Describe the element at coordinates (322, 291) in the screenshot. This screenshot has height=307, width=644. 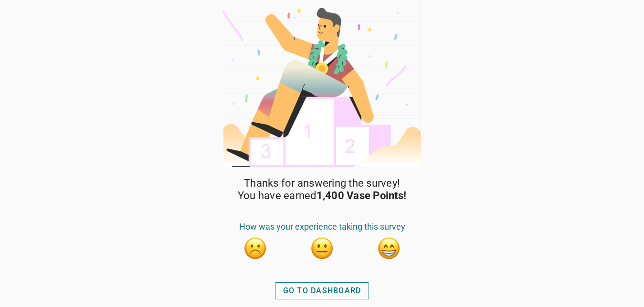
I see `div: GO TO DASHBOARD` at that location.